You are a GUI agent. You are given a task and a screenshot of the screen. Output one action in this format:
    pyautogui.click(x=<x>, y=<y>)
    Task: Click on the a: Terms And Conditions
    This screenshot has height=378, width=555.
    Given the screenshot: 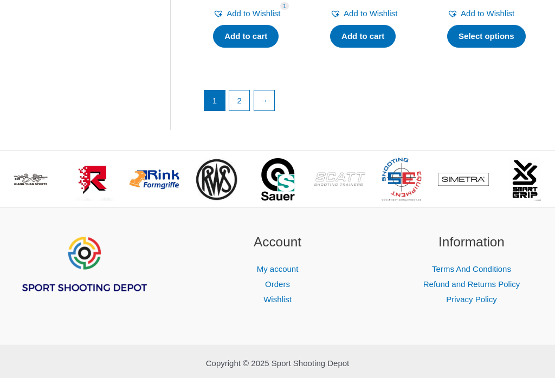 What is the action you would take?
    pyautogui.click(x=471, y=269)
    